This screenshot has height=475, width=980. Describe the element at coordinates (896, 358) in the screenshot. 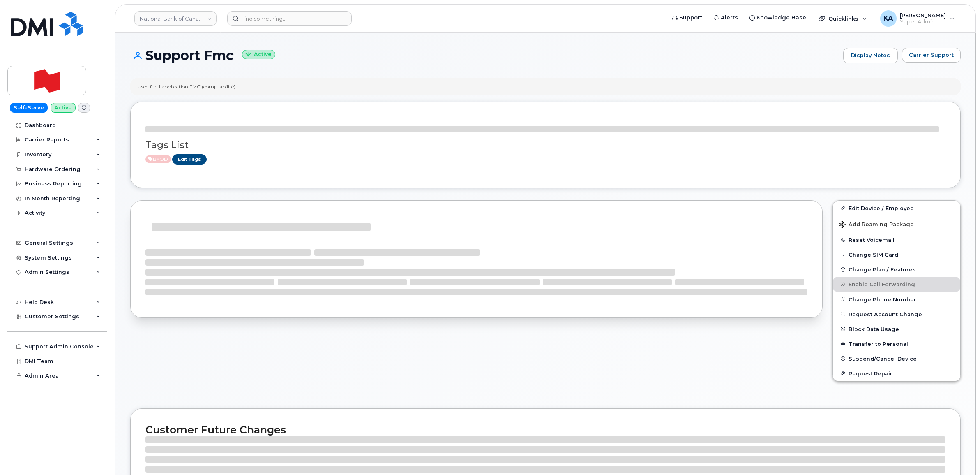

I see `button: Suspend/Cancel Device` at that location.